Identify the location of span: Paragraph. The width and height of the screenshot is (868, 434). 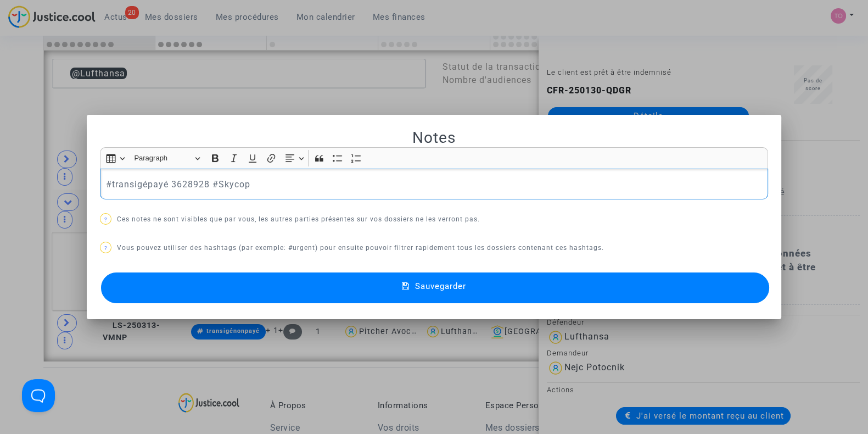
(162, 158).